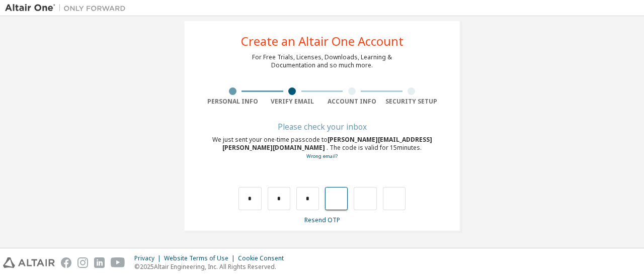 Image resolution: width=644 pixels, height=277 pixels. Describe the element at coordinates (264, 258) in the screenshot. I see `div: Cookie Consent` at that location.